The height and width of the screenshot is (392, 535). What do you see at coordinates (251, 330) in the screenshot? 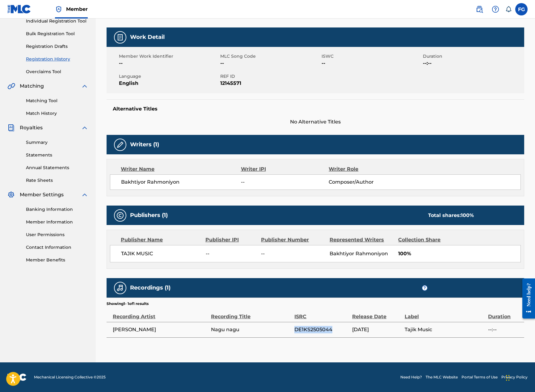
I see `span: Nagu nagu` at bounding box center [251, 330].